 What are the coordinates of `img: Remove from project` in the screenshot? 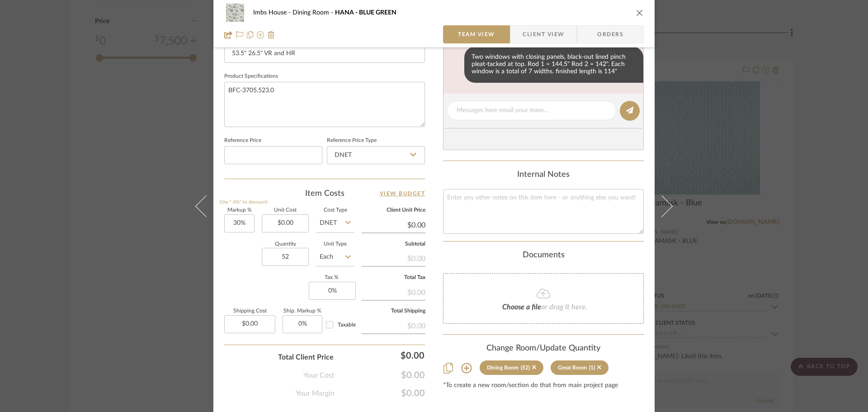 It's located at (271, 35).